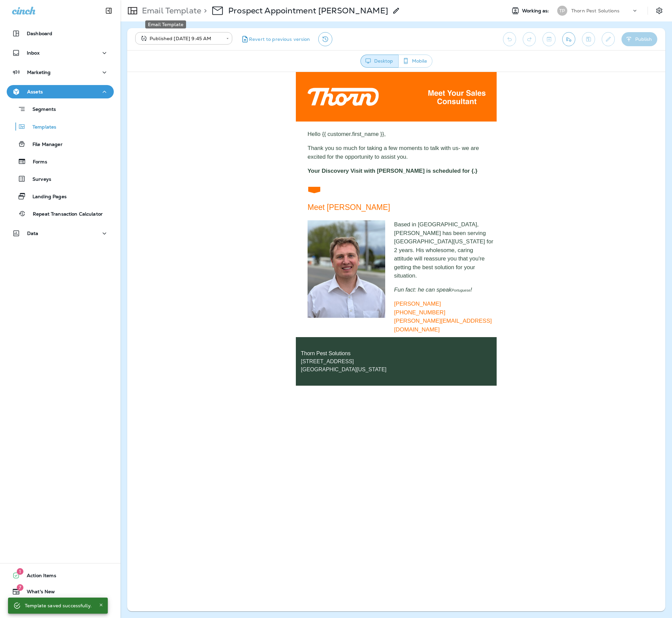 The image size is (672, 618). I want to click on button: Surveys, so click(60, 179).